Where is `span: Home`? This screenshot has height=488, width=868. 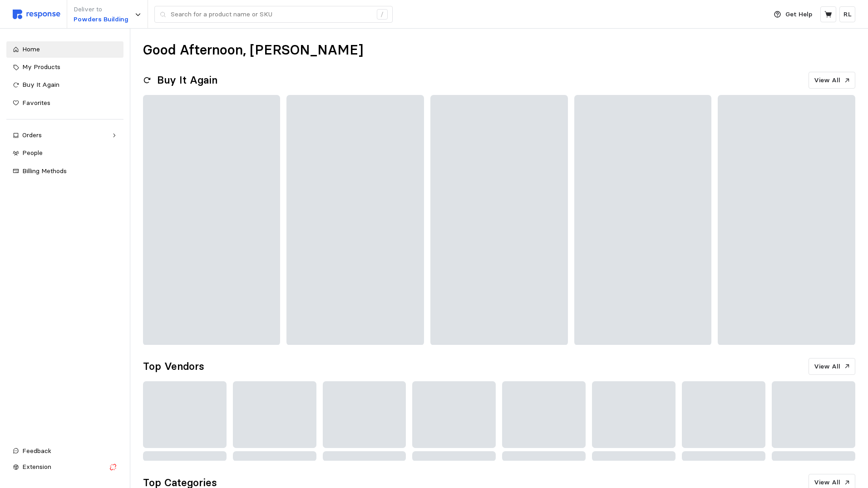 span: Home is located at coordinates (31, 49).